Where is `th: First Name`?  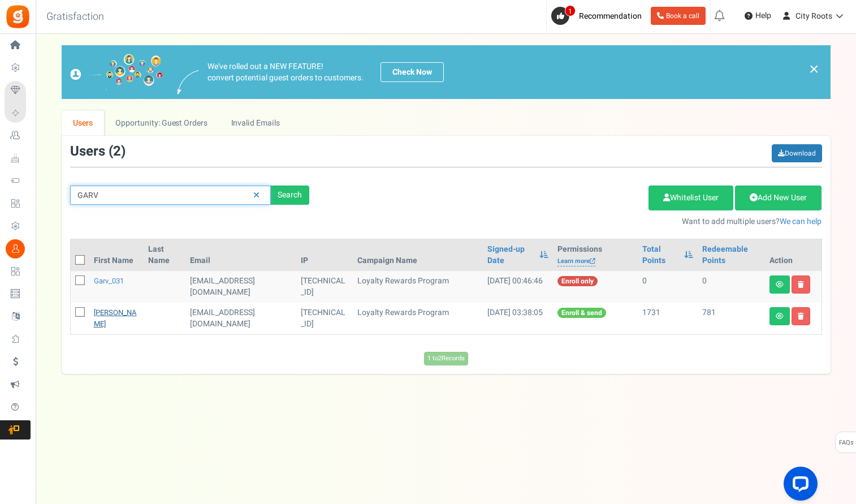 th: First Name is located at coordinates (116, 254).